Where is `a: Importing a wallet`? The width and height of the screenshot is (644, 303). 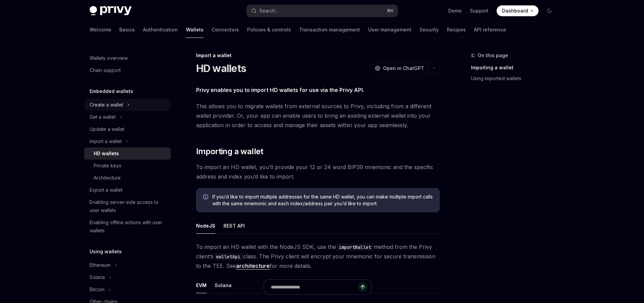 a: Importing a wallet is located at coordinates (516, 68).